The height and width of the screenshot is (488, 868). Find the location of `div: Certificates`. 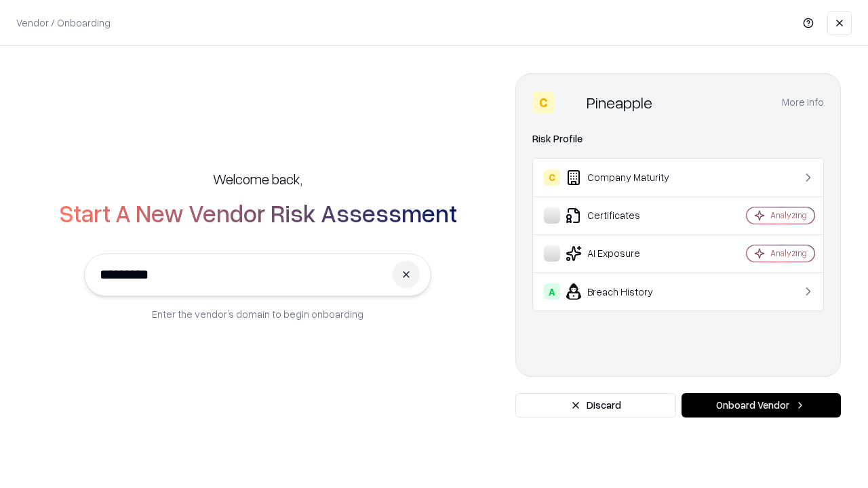

div: Certificates is located at coordinates (624, 216).